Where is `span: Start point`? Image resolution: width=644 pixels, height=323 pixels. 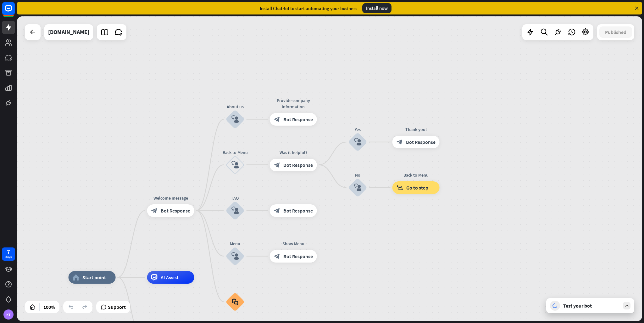 span: Start point is located at coordinates (94, 277).